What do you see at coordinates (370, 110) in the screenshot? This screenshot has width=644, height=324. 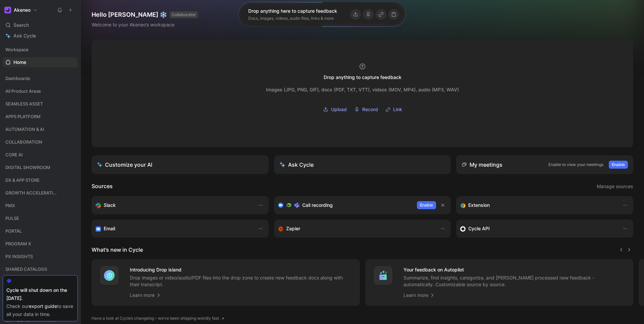 I see `span: Record` at bounding box center [370, 110].